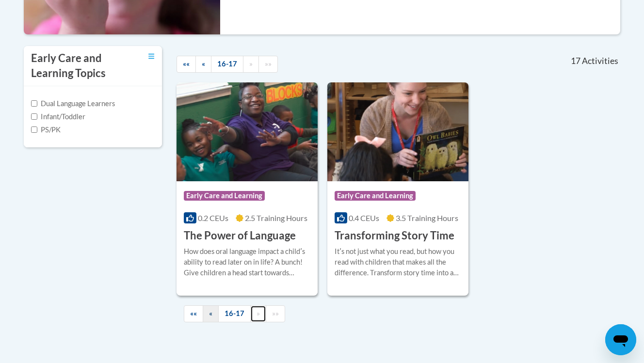  Describe the element at coordinates (246, 189) in the screenshot. I see `a: Course LogoEarly Care and Learning0.2 CEUs2.5 Training Hours The Power of LanguageHow does oral l...` at that location.